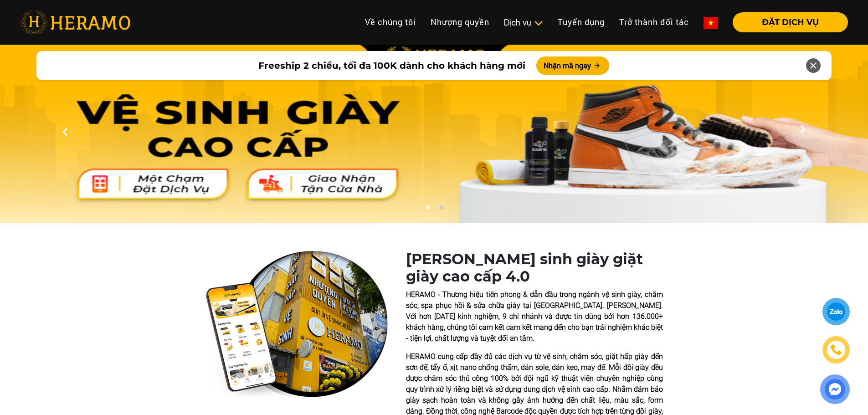  I want to click on p: HERAMO - Thương hiệu tiên phong & dẫn đầu trong ngành vệ sinh giày, chăm sóc, spa phục hồi & sửa ..., so click(534, 316).